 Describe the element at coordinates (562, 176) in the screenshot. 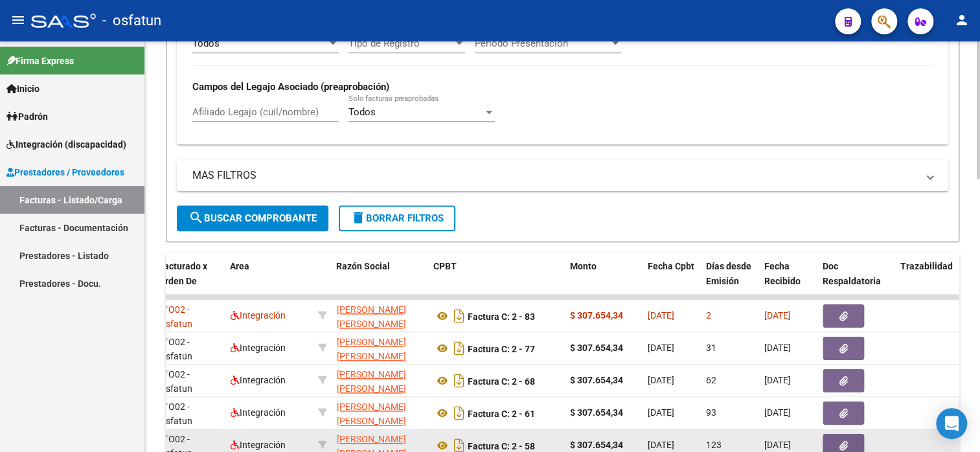

I see `mat-expansion-panel-header: MAS FILTROS` at that location.